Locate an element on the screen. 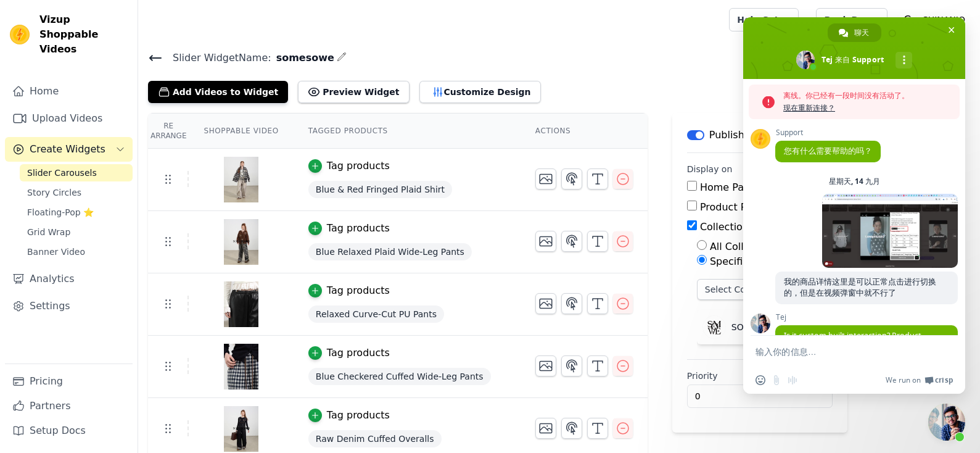 This screenshot has width=980, height=453. th: Re Arrange is located at coordinates (169, 131).